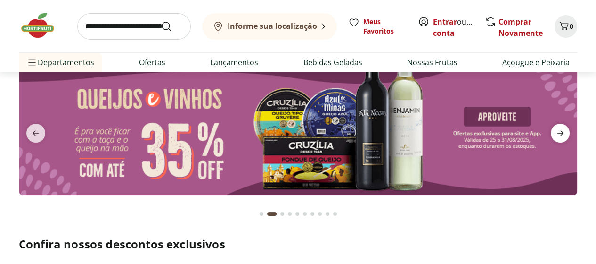 This screenshot has height=264, width=596. I want to click on span: 0, so click(572, 26).